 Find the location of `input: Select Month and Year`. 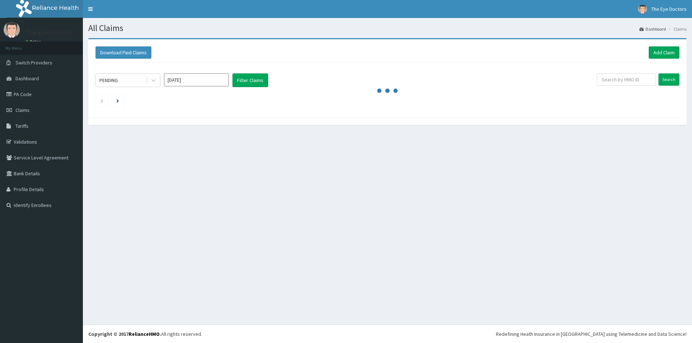

input: Select Month and Year is located at coordinates (196, 80).